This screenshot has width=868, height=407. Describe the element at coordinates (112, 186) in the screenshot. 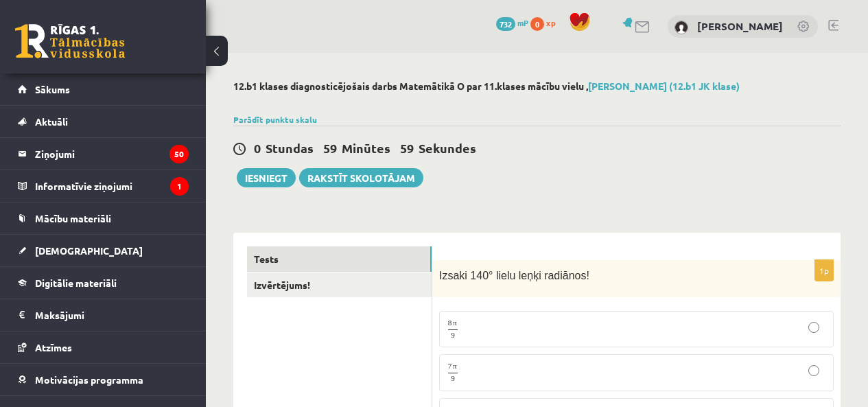

I see `legend: Informatīvie ziņojumi` at that location.